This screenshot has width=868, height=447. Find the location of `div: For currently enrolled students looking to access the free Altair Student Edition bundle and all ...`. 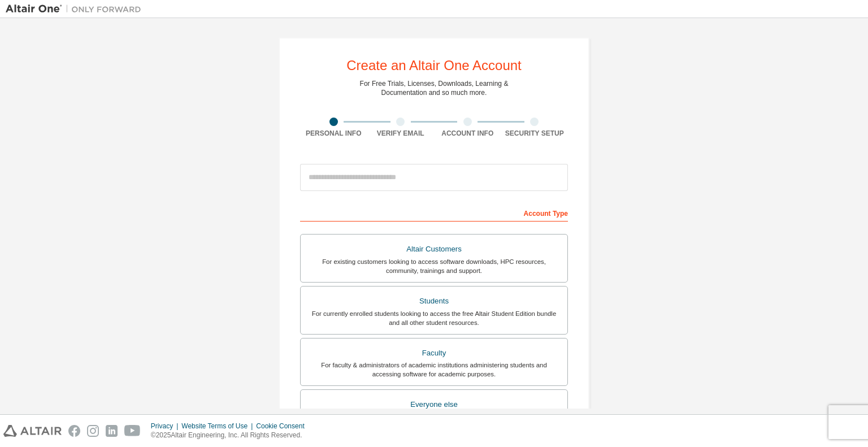

div: For currently enrolled students looking to access the free Altair Student Edition bundle and all ... is located at coordinates (434, 318).